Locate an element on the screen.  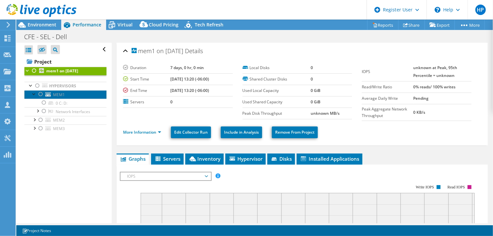
a: Include in Analysis is located at coordinates (242, 132).